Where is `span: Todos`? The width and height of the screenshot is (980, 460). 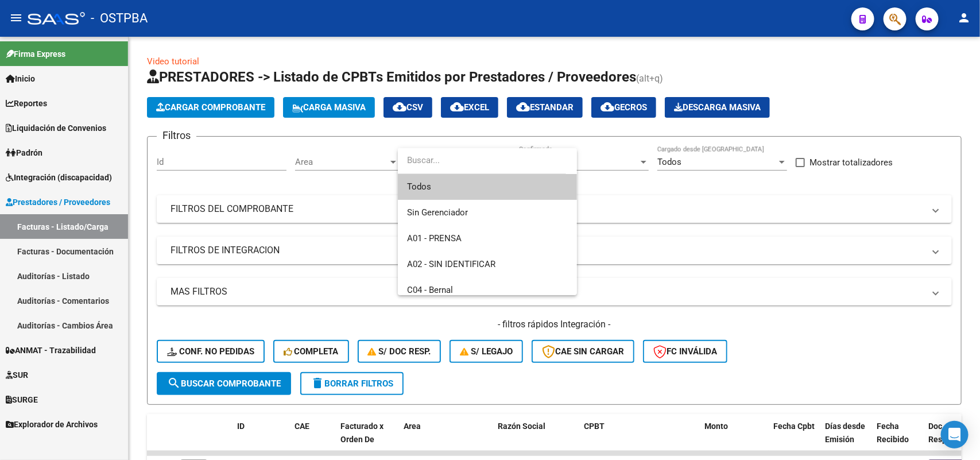
span: Todos is located at coordinates (487, 186).